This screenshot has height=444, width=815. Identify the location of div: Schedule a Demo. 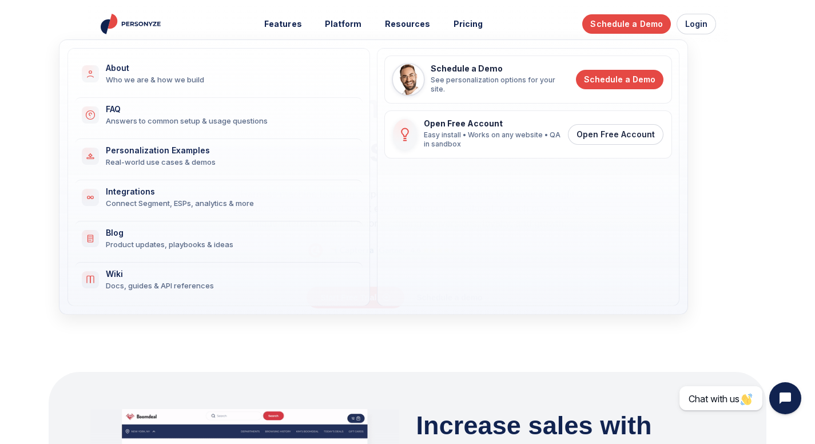
(500, 68).